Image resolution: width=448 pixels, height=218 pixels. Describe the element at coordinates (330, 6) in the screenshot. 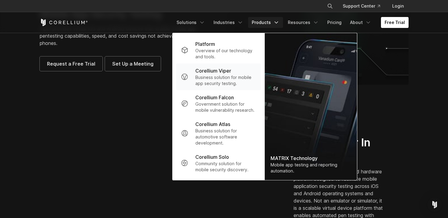

I see `button: Search` at that location.